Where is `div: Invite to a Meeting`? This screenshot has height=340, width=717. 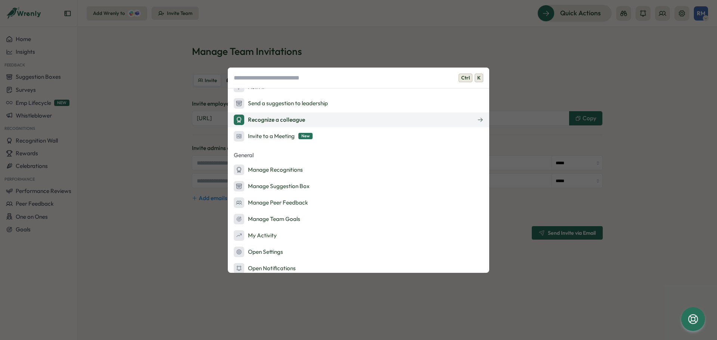
div: Invite to a Meeting is located at coordinates (273, 136).